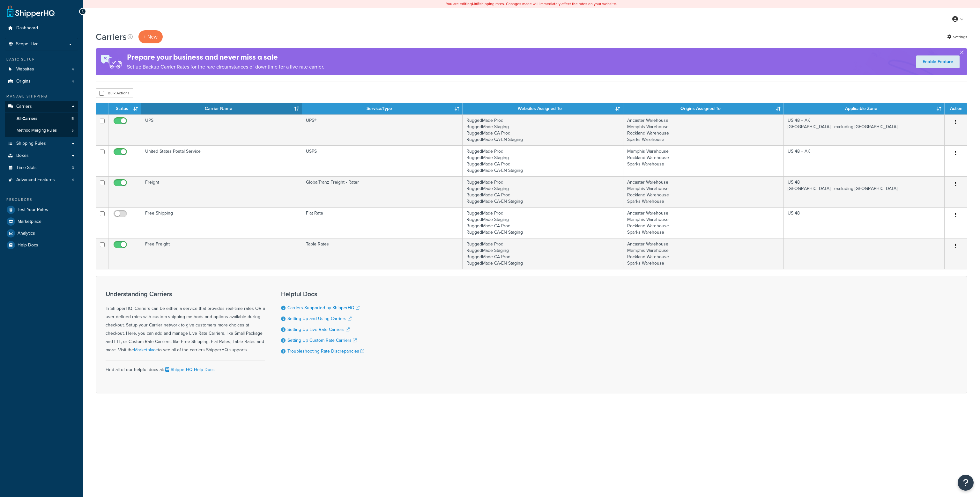 The image size is (980, 497). Describe the element at coordinates (318, 329) in the screenshot. I see `a: Setting Up Live Rate Carriers` at that location.